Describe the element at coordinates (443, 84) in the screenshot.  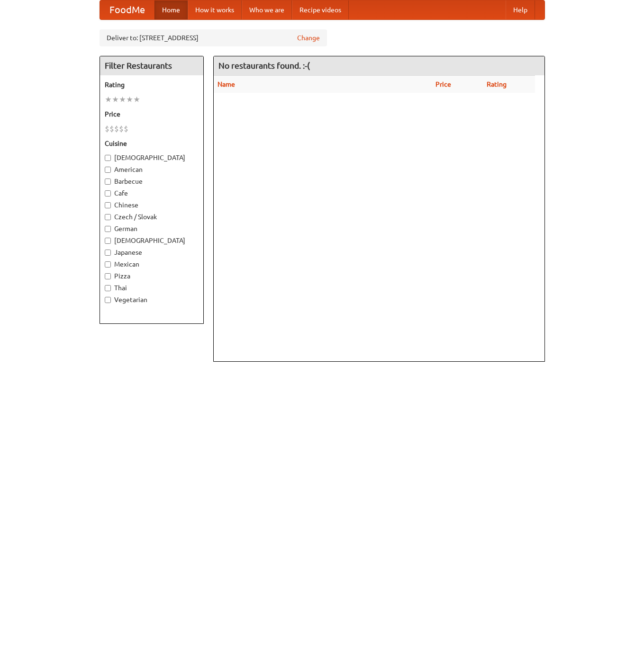
I see `a: Price` at that location.